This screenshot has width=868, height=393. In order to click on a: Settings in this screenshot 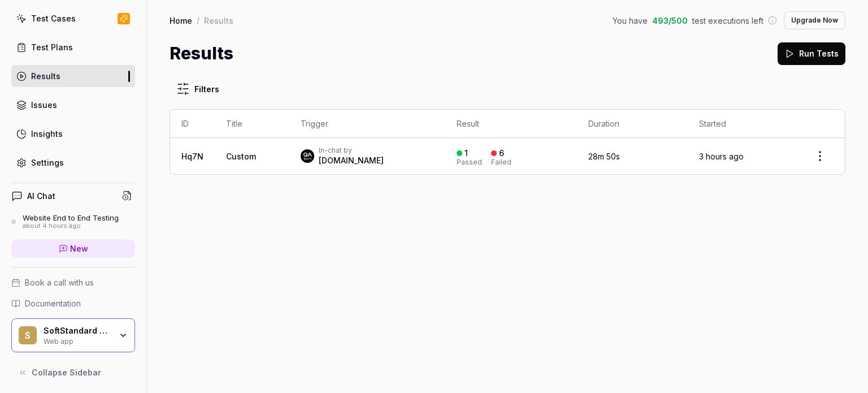, I will do `click(73, 162)`.